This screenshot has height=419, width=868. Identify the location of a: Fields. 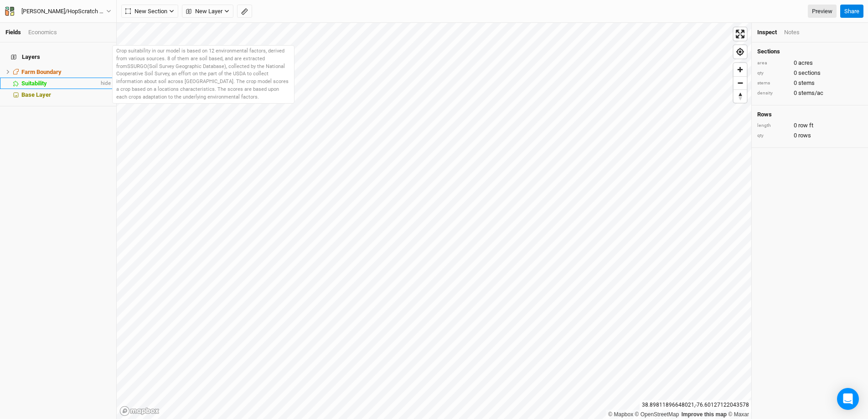
(13, 32).